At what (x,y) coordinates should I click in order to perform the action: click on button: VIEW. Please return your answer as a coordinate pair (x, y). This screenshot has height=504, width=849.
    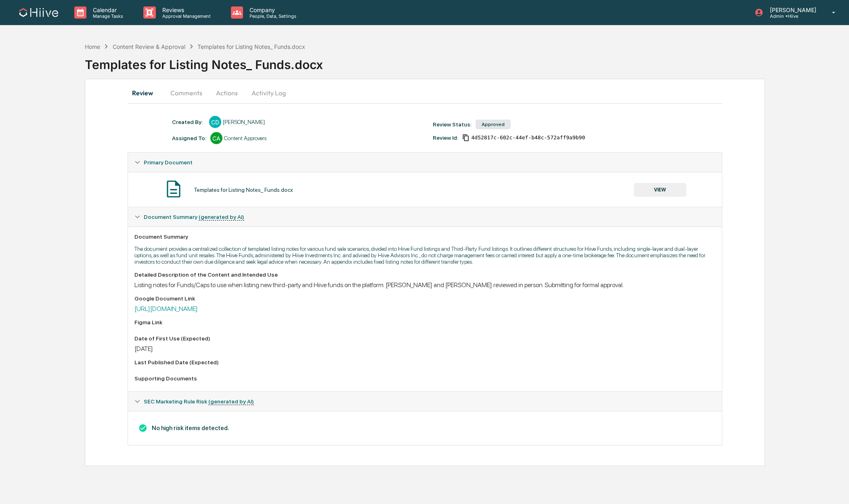
    Looking at the image, I should click on (660, 190).